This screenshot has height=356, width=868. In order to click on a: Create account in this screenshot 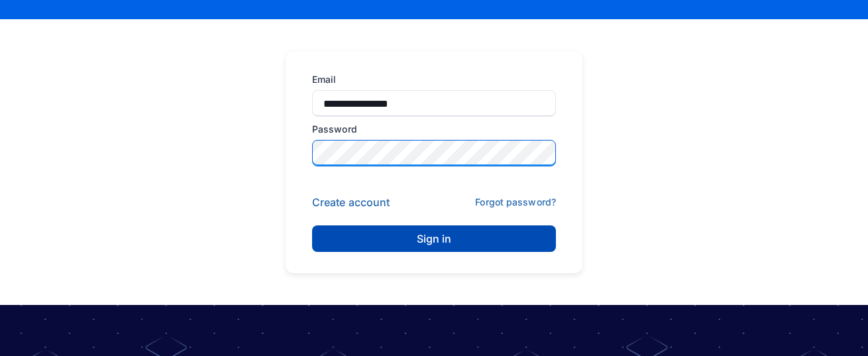, I will do `click(350, 202)`.